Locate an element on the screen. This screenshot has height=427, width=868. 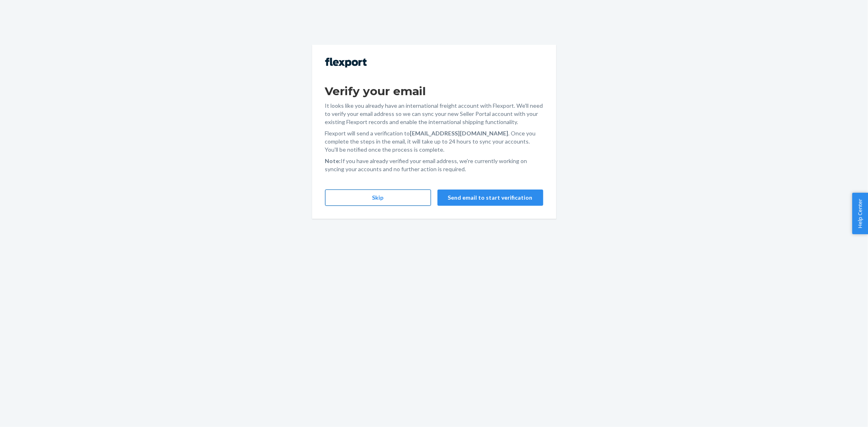
img: Flexport logo is located at coordinates (346, 63).